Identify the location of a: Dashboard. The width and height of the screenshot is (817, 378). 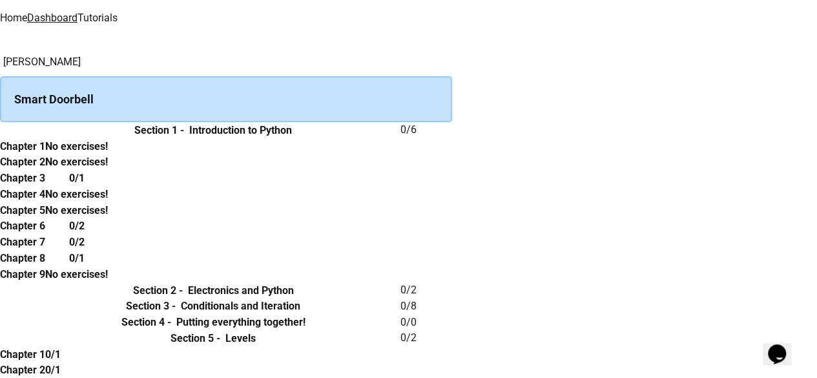
(52, 17).